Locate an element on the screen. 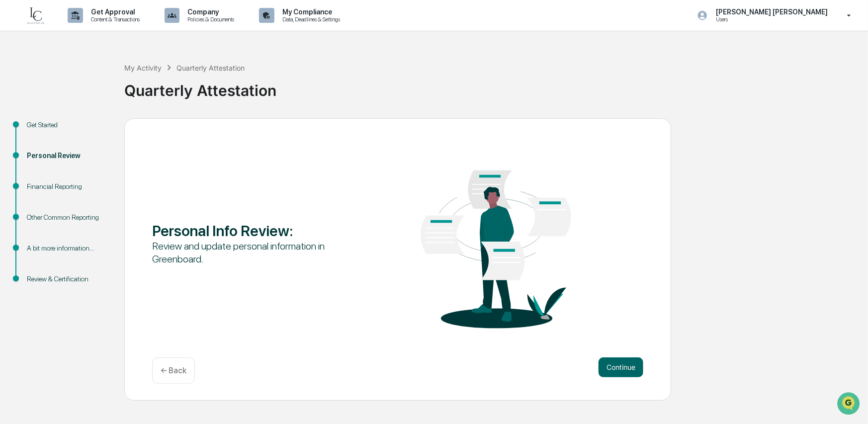  p: Users is located at coordinates (757, 19).